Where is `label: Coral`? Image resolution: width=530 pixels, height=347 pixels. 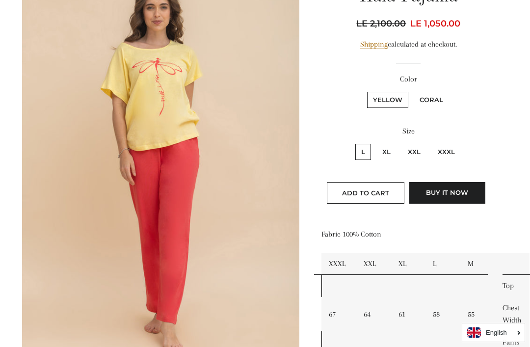
label: Coral is located at coordinates (431, 100).